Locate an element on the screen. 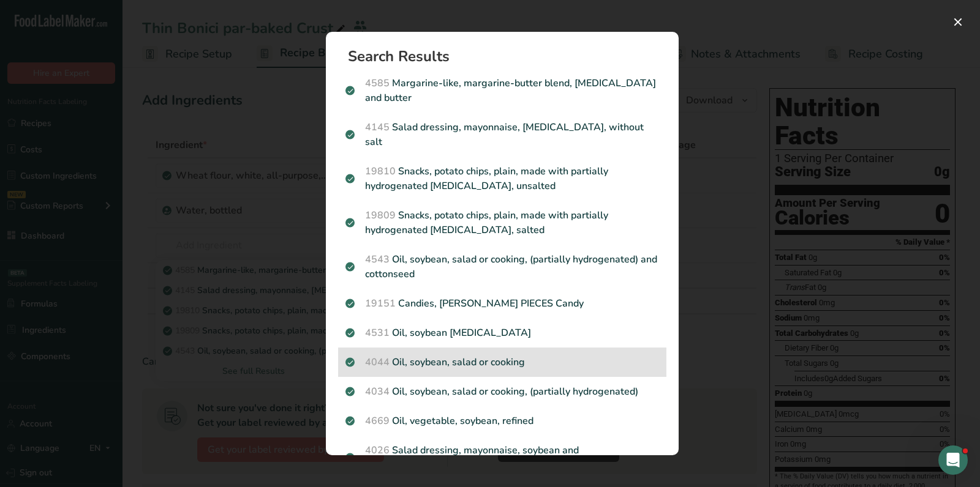  p: Oil, soybean, salad or cooking, (partially hydrogenated) is located at coordinates (503, 391).